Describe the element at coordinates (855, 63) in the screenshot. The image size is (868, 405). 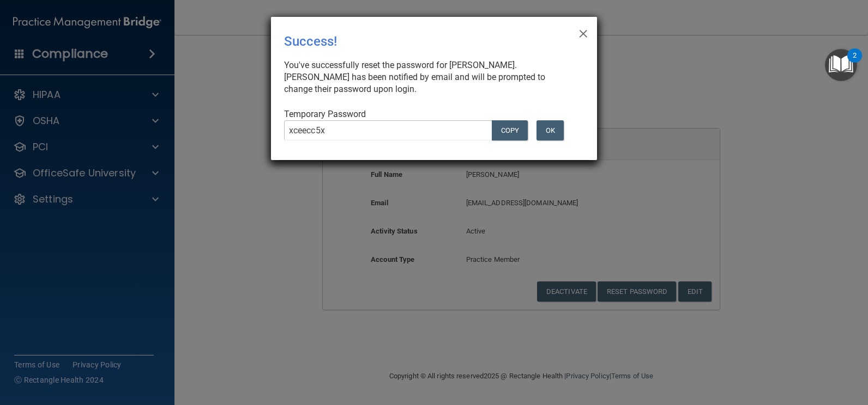
I see `div: 2` at that location.